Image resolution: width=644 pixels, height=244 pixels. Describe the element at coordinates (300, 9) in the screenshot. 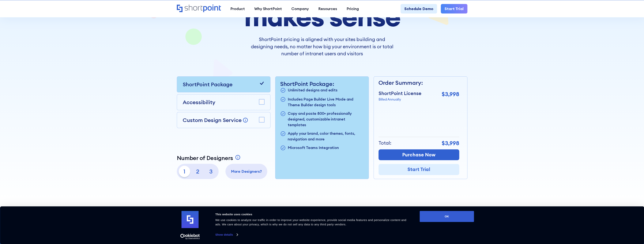

I see `div: Company` at that location.